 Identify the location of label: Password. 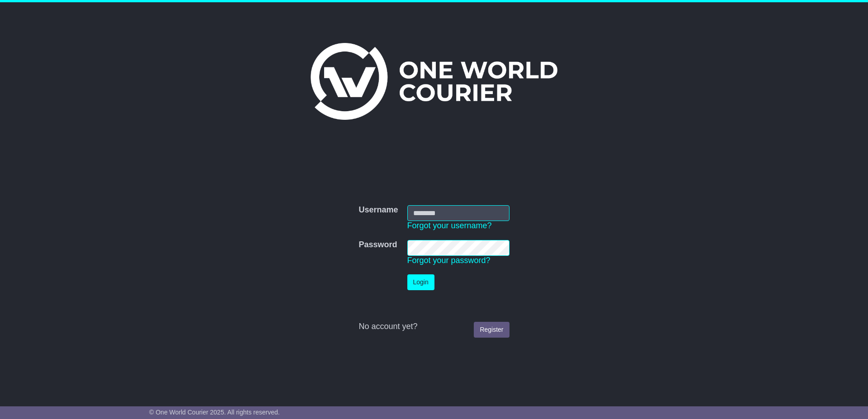
(378, 245).